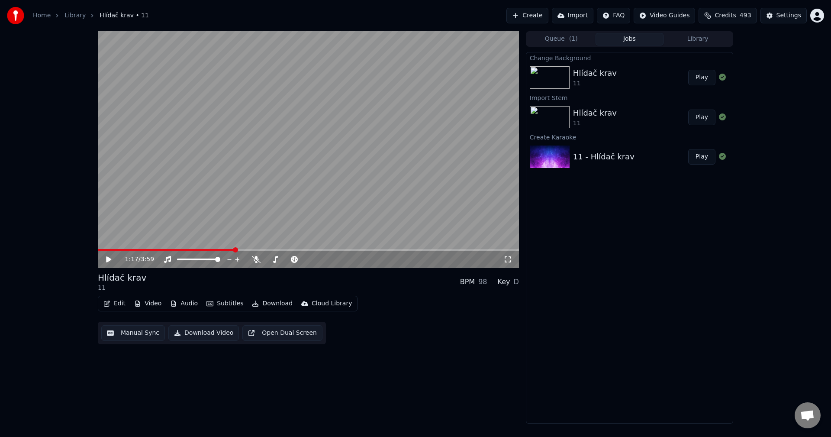 This screenshot has width=831, height=437. What do you see at coordinates (573, 16) in the screenshot?
I see `button: Import` at bounding box center [573, 16].